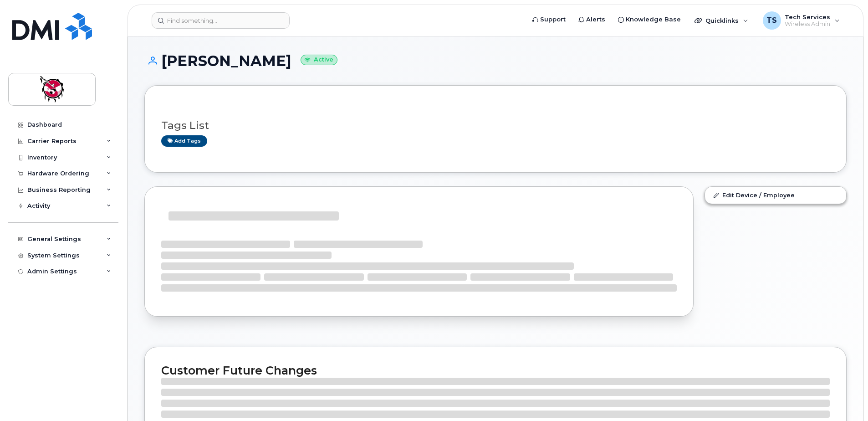 The image size is (868, 421). Describe the element at coordinates (319, 60) in the screenshot. I see `small: Active` at that location.